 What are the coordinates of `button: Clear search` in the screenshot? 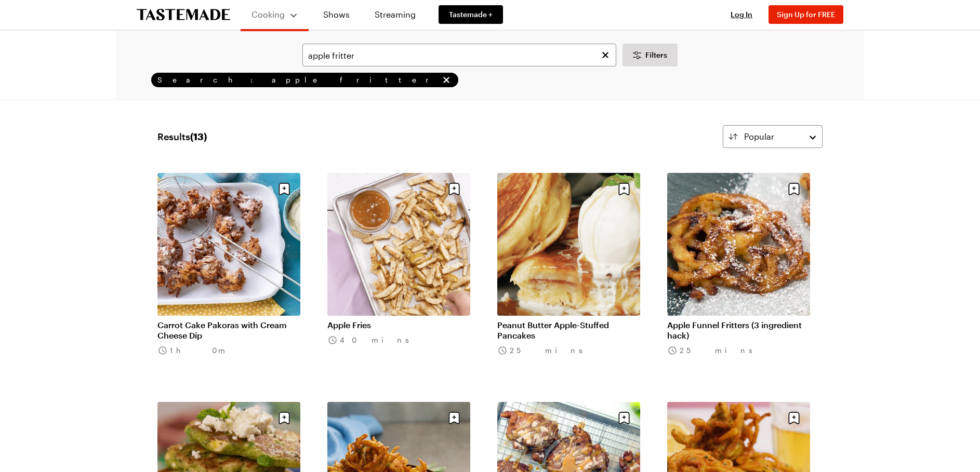 It's located at (605, 55).